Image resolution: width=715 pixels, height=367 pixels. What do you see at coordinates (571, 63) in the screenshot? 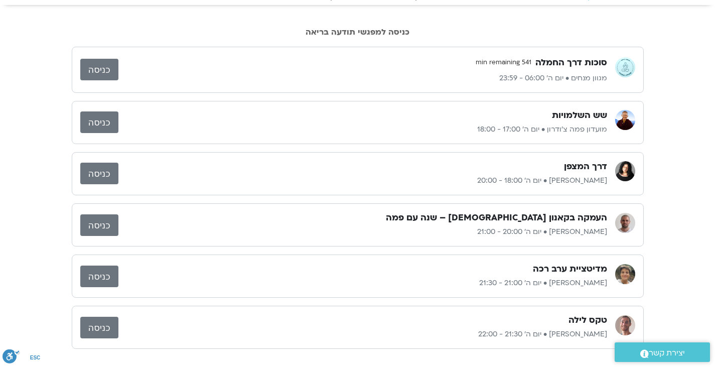
I see `h3: סוכות דרך החמלה` at bounding box center [571, 63].